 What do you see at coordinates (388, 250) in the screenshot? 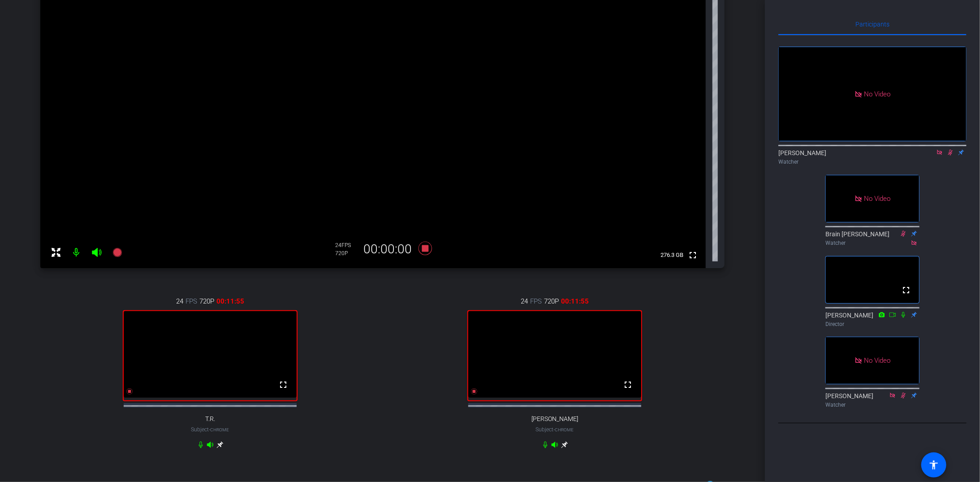
I see `div: 00:00:00` at bounding box center [388, 250].